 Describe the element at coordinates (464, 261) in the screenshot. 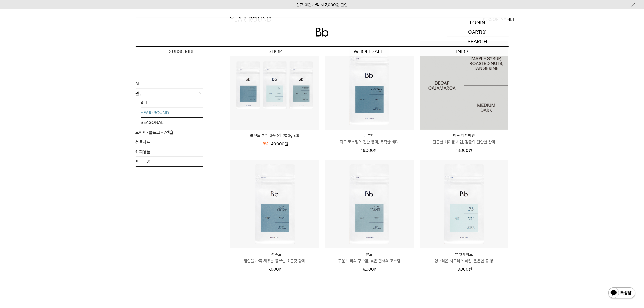

I see `p: 싱그러운 시트러스 과일, 은은한 꽃 향` at that location.